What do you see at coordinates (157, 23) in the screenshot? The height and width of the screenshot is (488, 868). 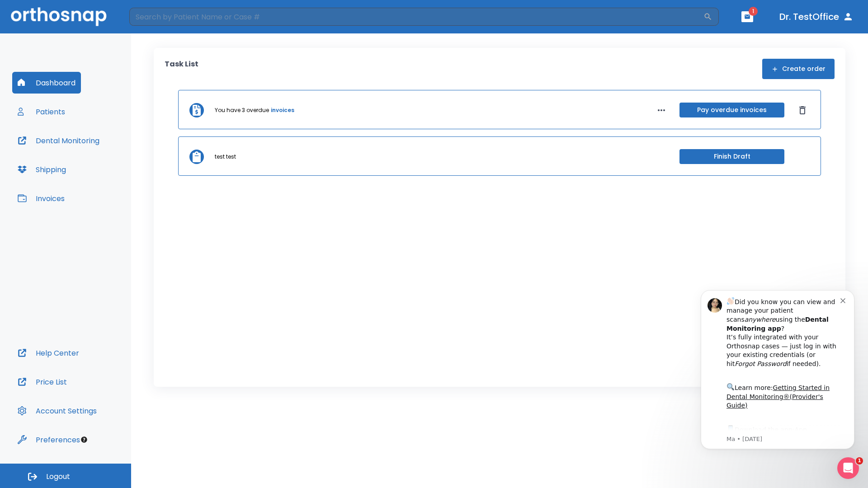 I see `button: Dismiss notification` at bounding box center [157, 23].